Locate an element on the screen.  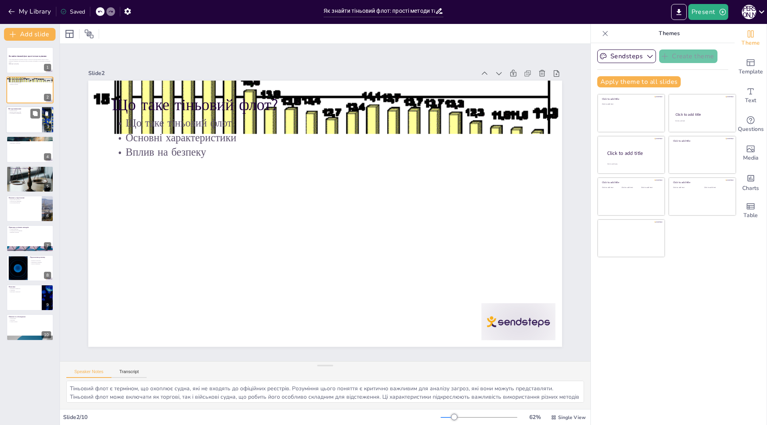
p: Недостатня прозорість is located at coordinates (24, 200).